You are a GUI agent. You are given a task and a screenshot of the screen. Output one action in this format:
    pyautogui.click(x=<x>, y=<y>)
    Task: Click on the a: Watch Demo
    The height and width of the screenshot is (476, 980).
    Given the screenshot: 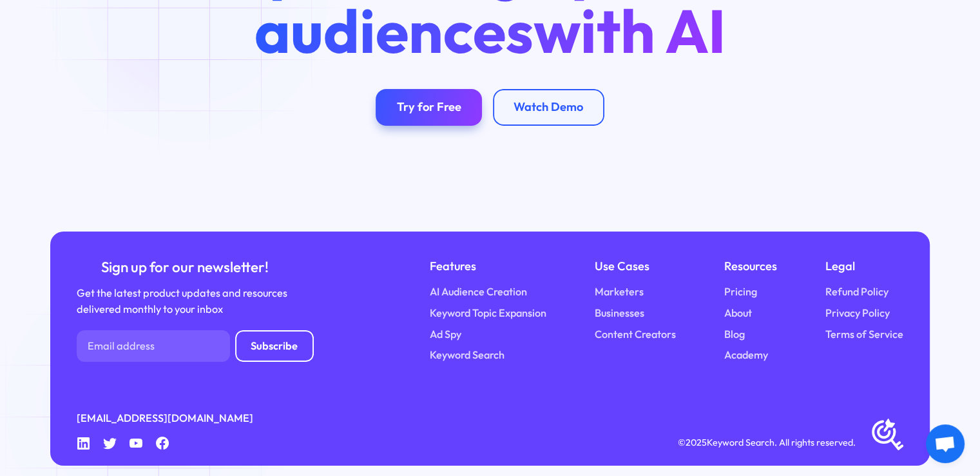 What is the action you would take?
    pyautogui.click(x=548, y=107)
    